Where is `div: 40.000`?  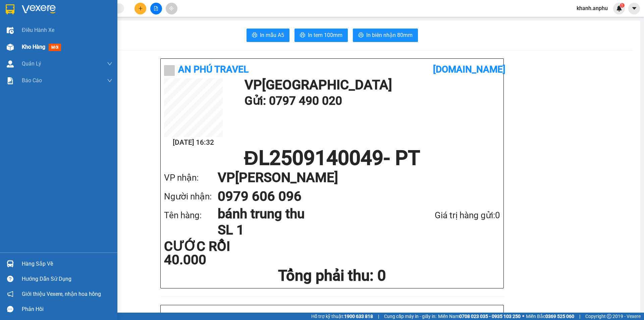 div: 40.000 is located at coordinates (40, 38).